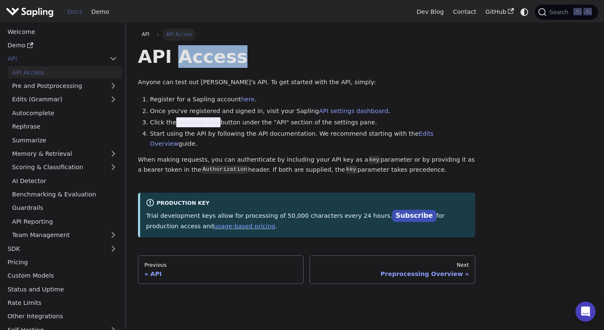 The width and height of the screenshot is (604, 330). What do you see at coordinates (306, 270) in the screenshot?
I see `nav: Docs pages` at bounding box center [306, 270].